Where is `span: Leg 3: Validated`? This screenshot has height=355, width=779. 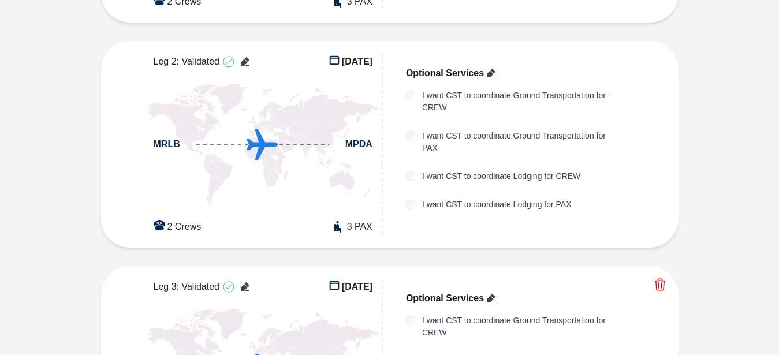 span: Leg 3: Validated is located at coordinates (187, 287).